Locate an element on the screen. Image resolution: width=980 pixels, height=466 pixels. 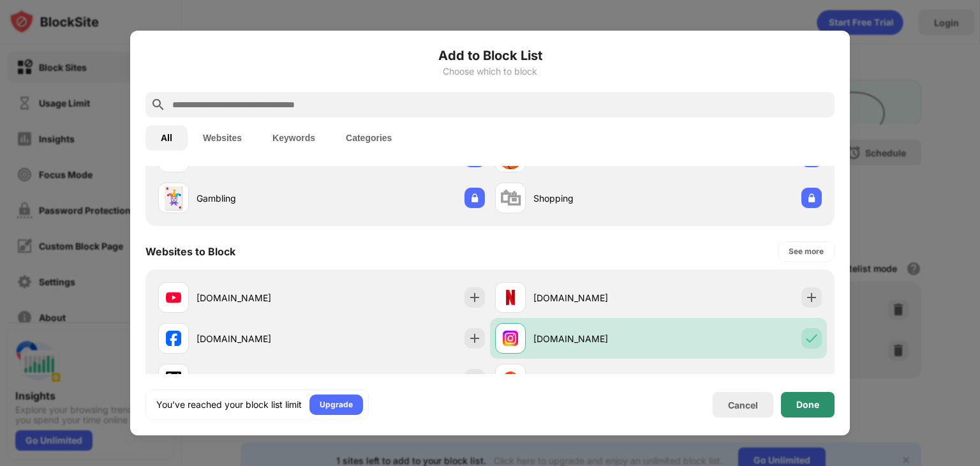
div: Done is located at coordinates (808, 404).